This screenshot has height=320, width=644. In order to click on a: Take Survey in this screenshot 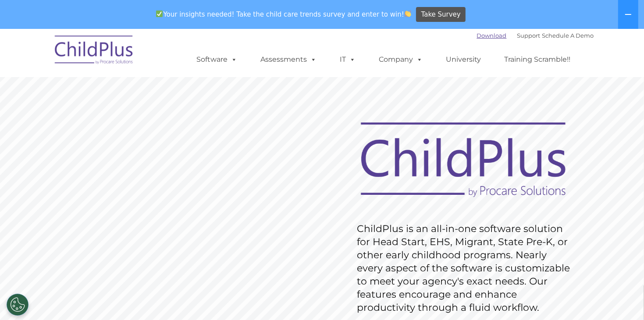, I will do `click(441, 14)`.